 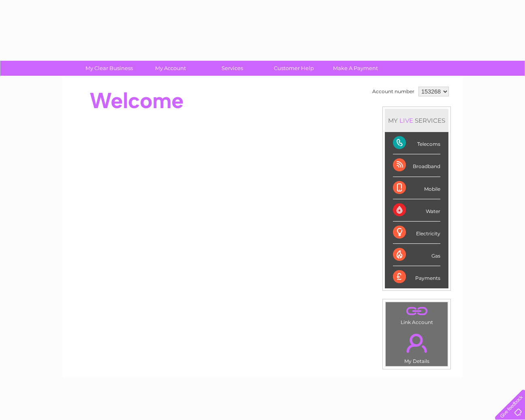 What do you see at coordinates (393, 92) in the screenshot?
I see `td: Account number` at bounding box center [393, 92].